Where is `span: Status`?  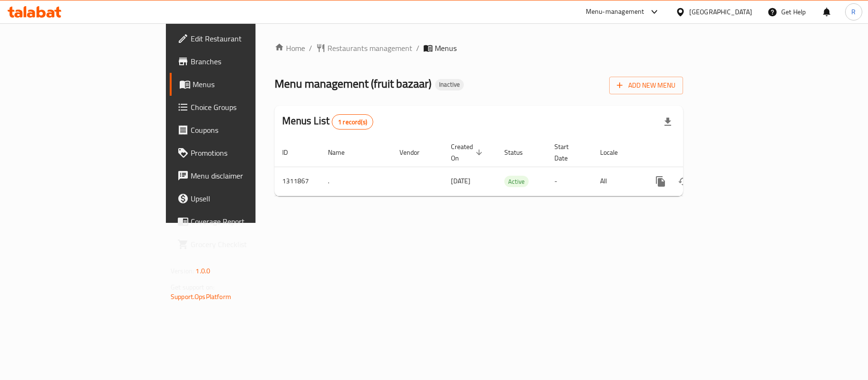
span: Status is located at coordinates (520, 152).